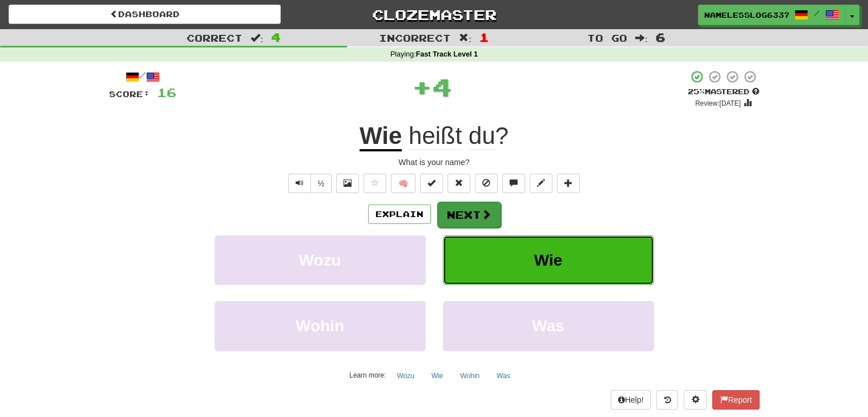 The height and width of the screenshot is (417, 868). What do you see at coordinates (771, 15) in the screenshot?
I see `a: NamelessLog6337 /` at bounding box center [771, 15].